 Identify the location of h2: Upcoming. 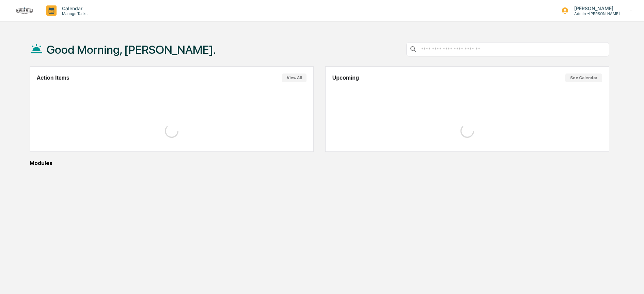
(346, 78).